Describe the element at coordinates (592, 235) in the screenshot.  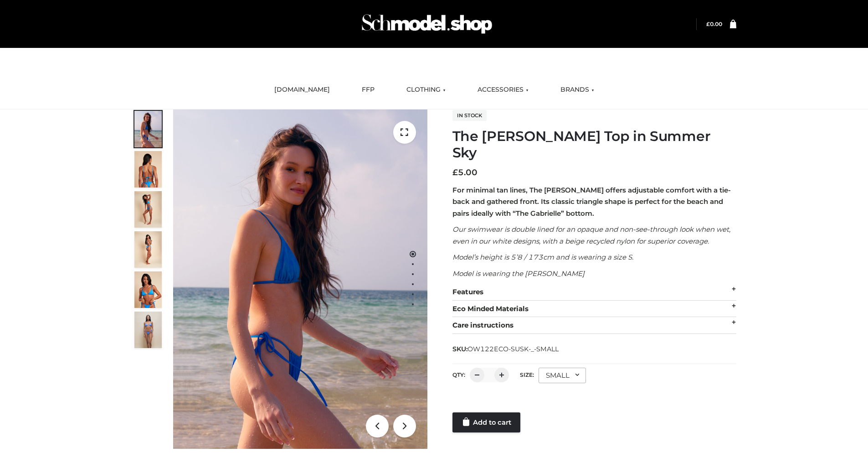
I see `em: Our swimwear is double lined for an opaque and non-see-through look when wet, even in our white d...` at that location.